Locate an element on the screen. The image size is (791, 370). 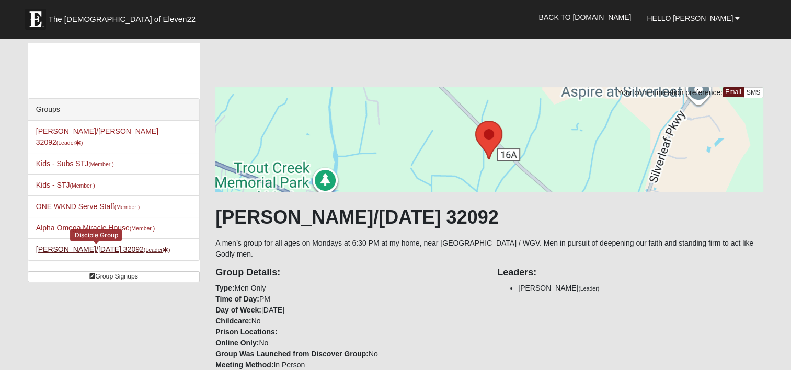
h4: Leaders: is located at coordinates (630, 273).